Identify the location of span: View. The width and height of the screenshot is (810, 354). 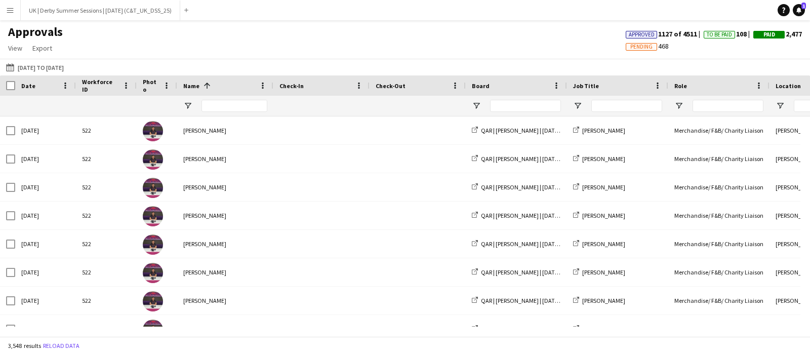
(15, 48).